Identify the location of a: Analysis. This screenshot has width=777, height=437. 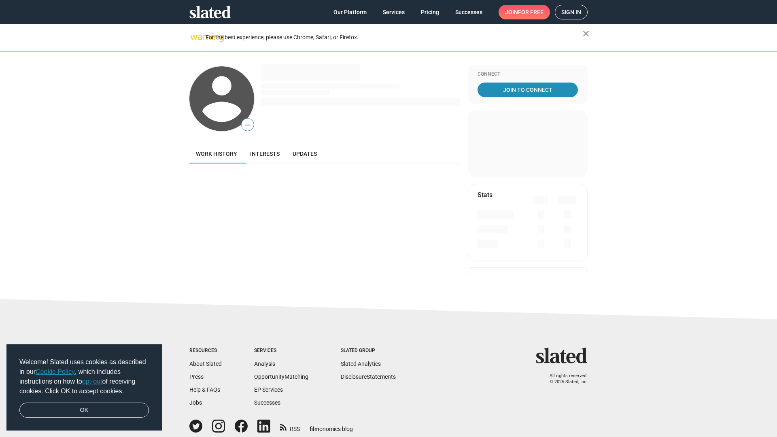
(265, 364).